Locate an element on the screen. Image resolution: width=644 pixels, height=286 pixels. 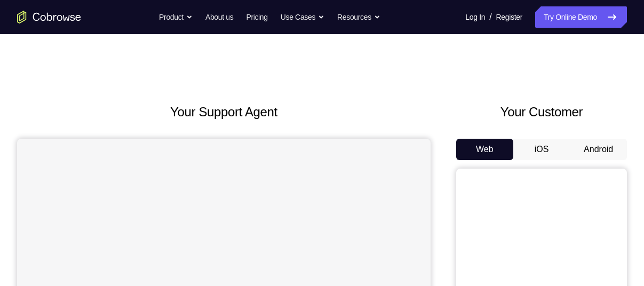
button: Product is located at coordinates (176, 17).